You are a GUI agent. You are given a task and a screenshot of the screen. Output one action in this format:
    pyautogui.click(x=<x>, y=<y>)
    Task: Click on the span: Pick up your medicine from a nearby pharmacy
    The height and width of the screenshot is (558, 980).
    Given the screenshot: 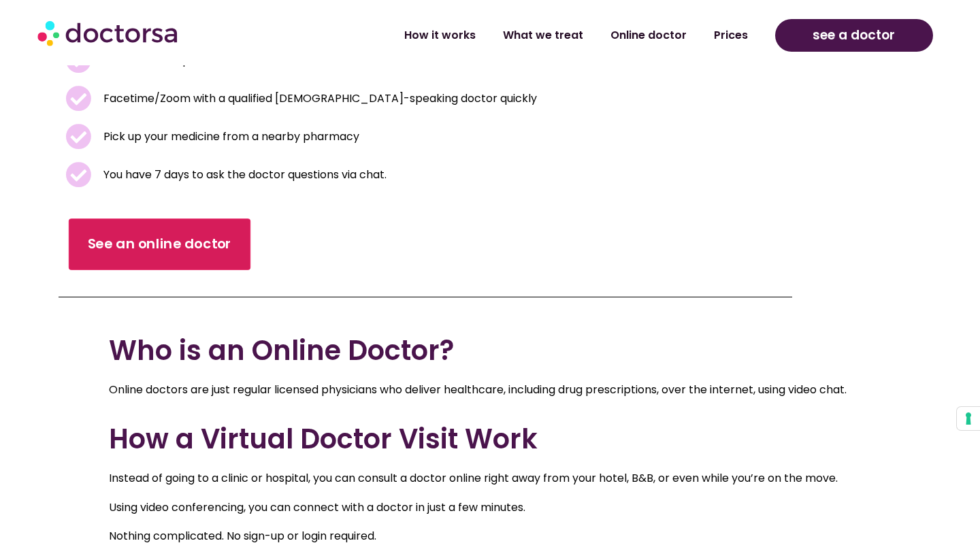 What is the action you would take?
    pyautogui.click(x=230, y=137)
    